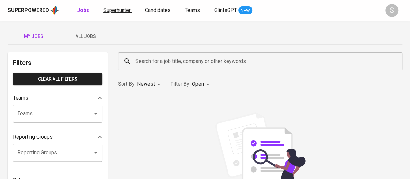  What do you see at coordinates (20, 98) in the screenshot?
I see `p: Teams` at bounding box center [20, 98].